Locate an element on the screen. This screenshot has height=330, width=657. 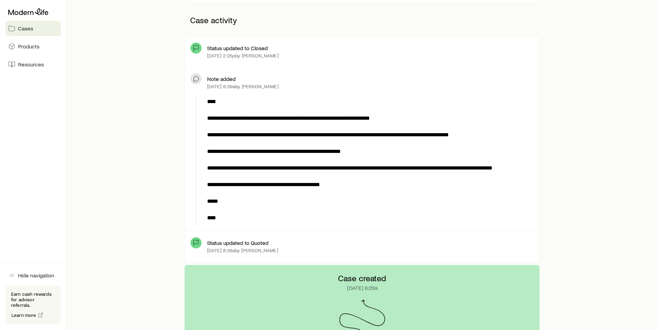
span: Hide navigation is located at coordinates (36, 276).